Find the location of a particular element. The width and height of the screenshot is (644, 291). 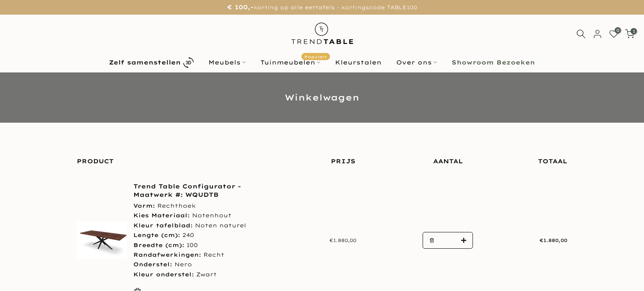

span: €1.880,00 is located at coordinates (553, 240).